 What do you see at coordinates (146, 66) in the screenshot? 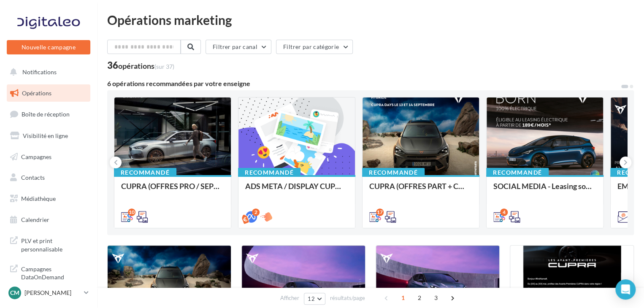
I see `div: opérations` at bounding box center [146, 66].